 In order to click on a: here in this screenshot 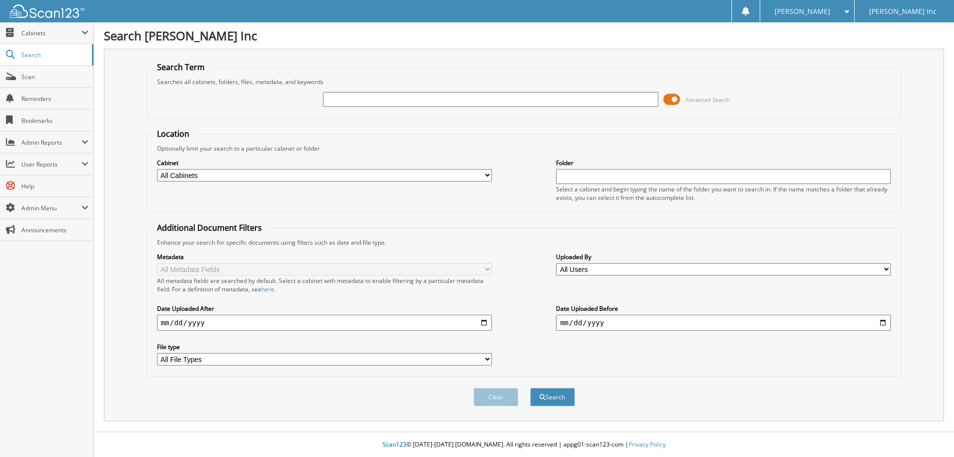, I will do `click(268, 289)`.